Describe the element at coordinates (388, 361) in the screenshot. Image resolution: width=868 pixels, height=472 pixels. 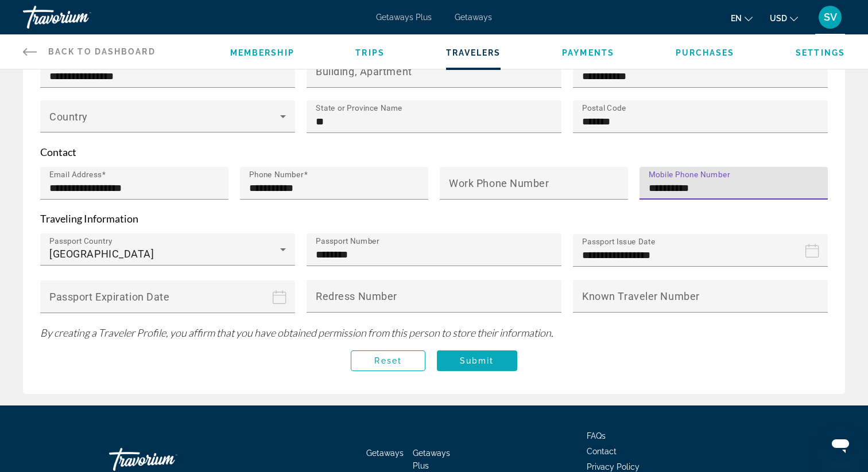
I see `button: Reset` at that location.